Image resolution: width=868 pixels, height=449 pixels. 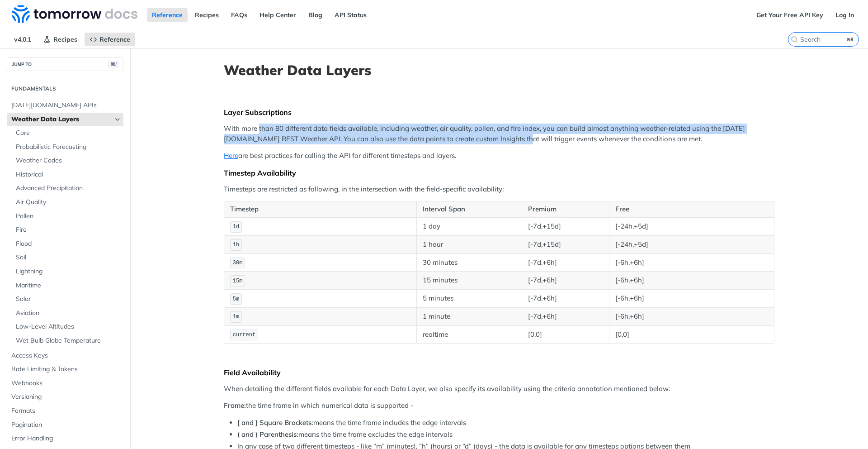 I want to click on img: Tomorrow.io Weather API Docs, so click(x=74, y=14).